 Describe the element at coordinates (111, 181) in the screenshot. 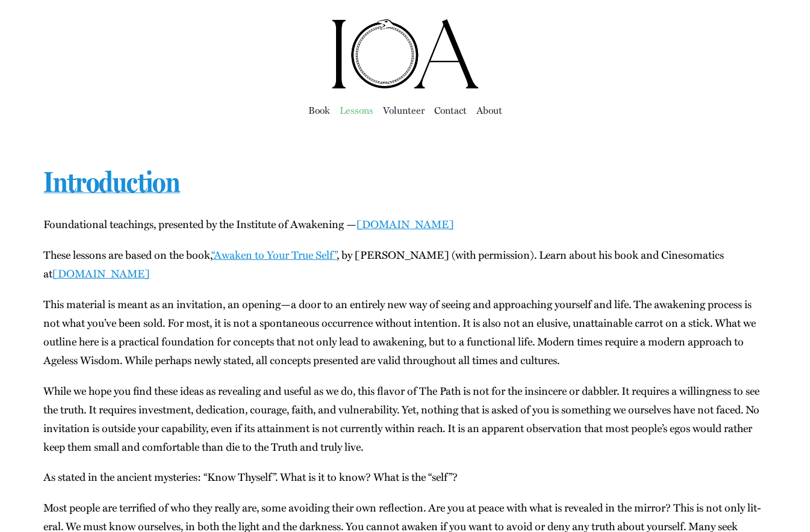

I see `a: Introduction` at that location.